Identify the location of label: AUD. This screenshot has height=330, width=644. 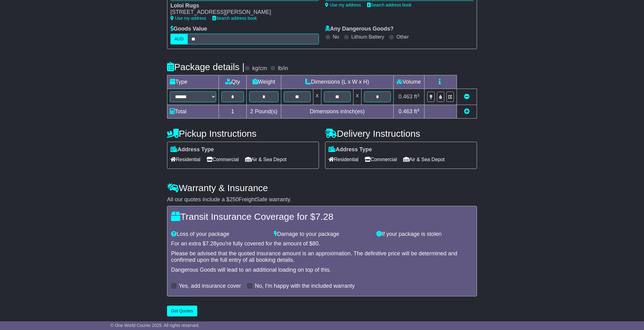
(179, 39).